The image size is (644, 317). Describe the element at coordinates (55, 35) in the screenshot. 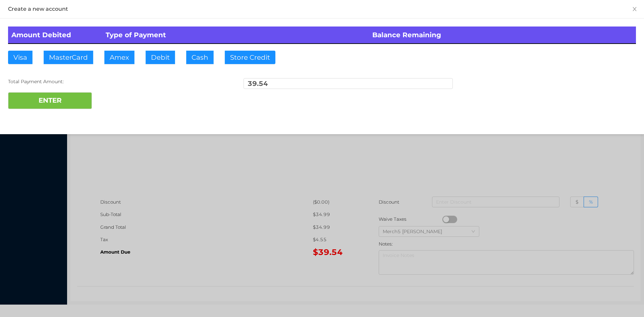

I see `th: Amount Debited` at that location.